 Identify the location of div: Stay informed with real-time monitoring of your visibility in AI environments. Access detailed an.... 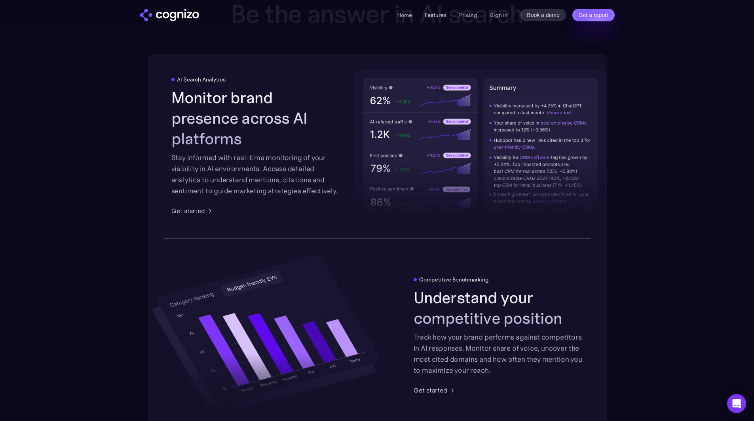
(256, 174).